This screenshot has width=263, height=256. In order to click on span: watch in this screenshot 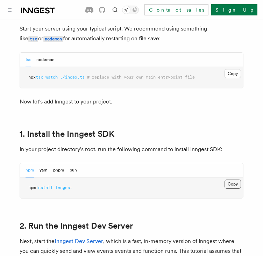, I will do `click(51, 77)`.